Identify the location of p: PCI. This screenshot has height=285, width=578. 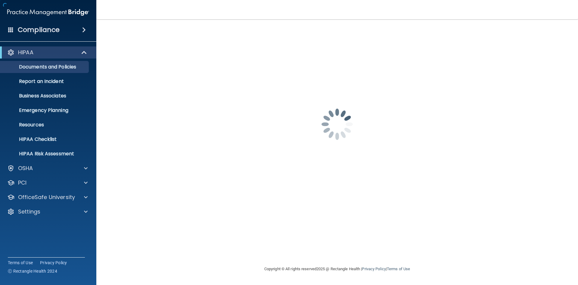
(22, 182).